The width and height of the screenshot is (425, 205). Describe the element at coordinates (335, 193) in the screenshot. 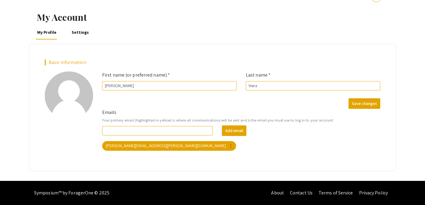

I see `a: Terms of Service` at that location.